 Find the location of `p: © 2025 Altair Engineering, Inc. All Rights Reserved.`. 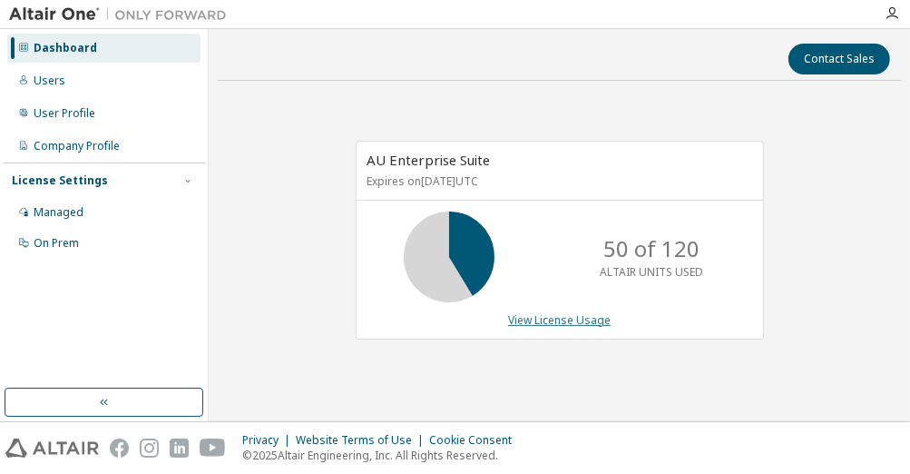

p: © 2025 Altair Engineering, Inc. All Rights Reserved. is located at coordinates (382, 455).